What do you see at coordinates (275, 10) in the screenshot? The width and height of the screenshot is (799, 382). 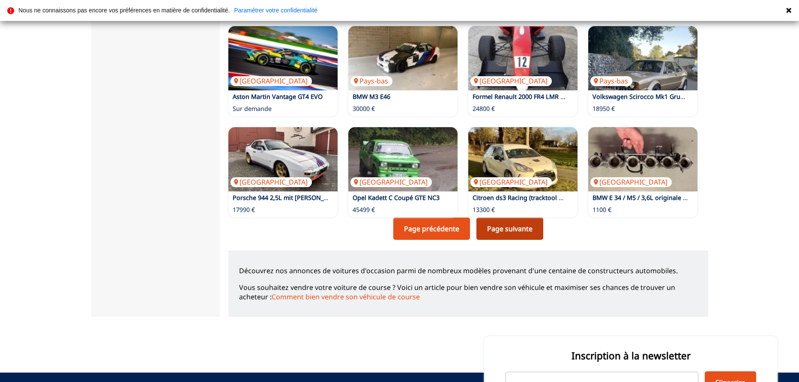 I see `a: Paramétrer votre confidentialité` at bounding box center [275, 10].